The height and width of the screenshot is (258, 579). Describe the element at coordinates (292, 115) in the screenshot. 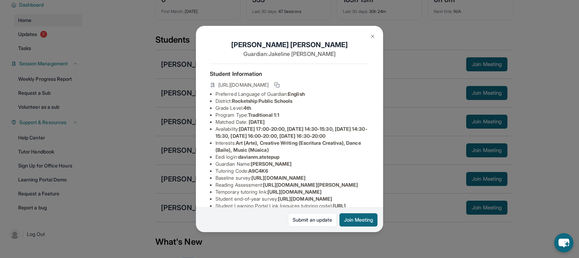

I see `li: Program Type:` at that location.